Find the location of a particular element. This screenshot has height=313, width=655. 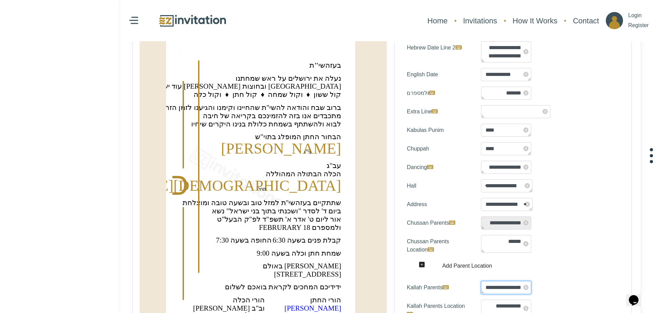

text: ‏שמחת חתן וכלה בשעה 9:00‏ is located at coordinates (299, 253).